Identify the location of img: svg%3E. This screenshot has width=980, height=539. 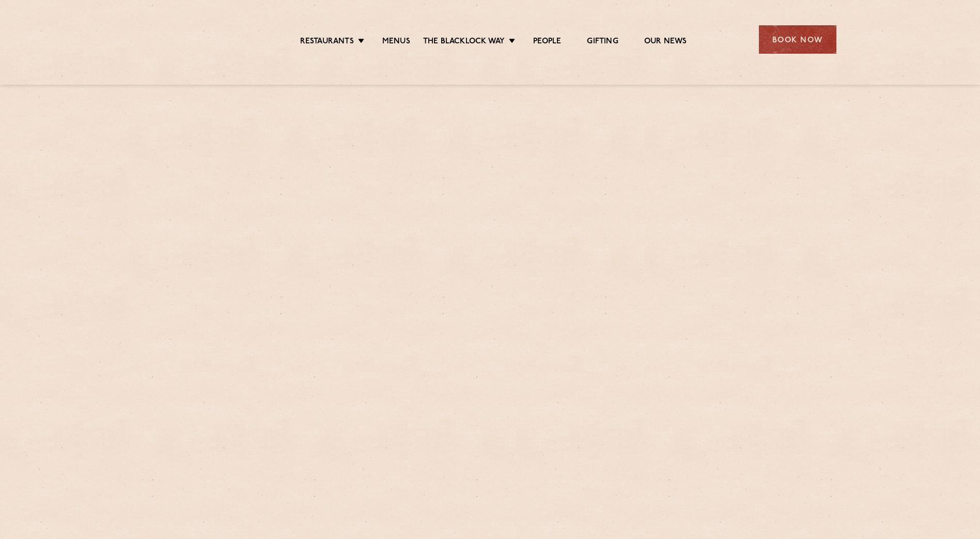
(188, 39).